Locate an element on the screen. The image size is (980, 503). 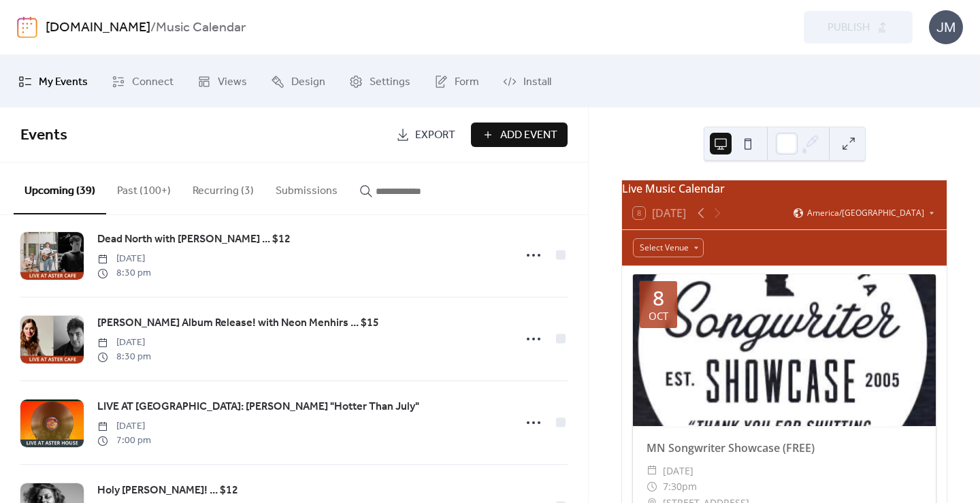
span: 7:30pm is located at coordinates (680, 487).